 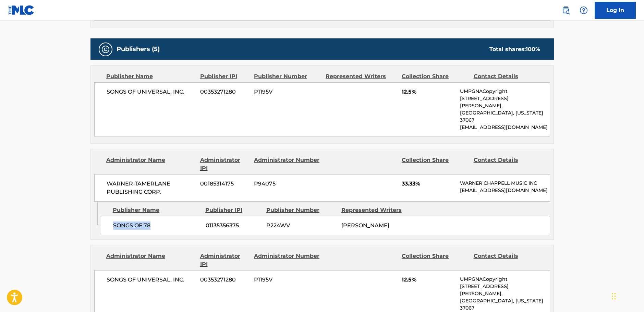 I want to click on img: Publishers, so click(x=105, y=50).